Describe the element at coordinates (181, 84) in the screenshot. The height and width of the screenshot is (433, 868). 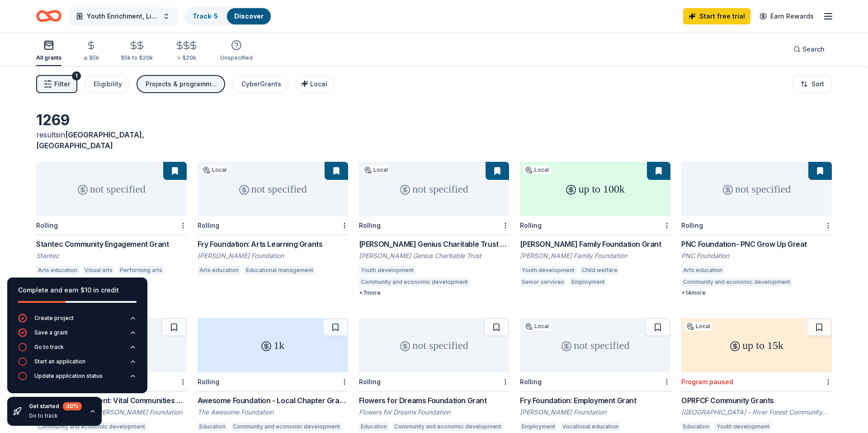
I see `div: Projects & programming, Education, Training and capacity building` at that location.